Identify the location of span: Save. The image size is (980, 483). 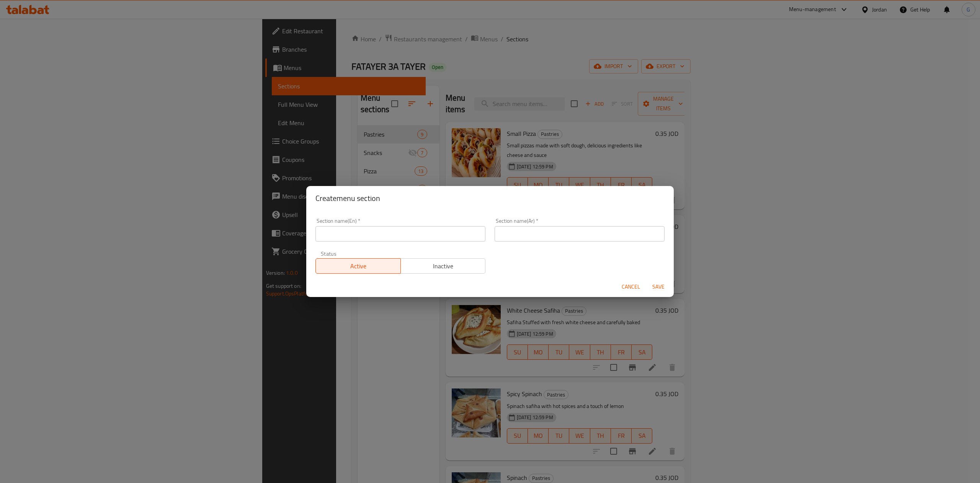
(659, 286).